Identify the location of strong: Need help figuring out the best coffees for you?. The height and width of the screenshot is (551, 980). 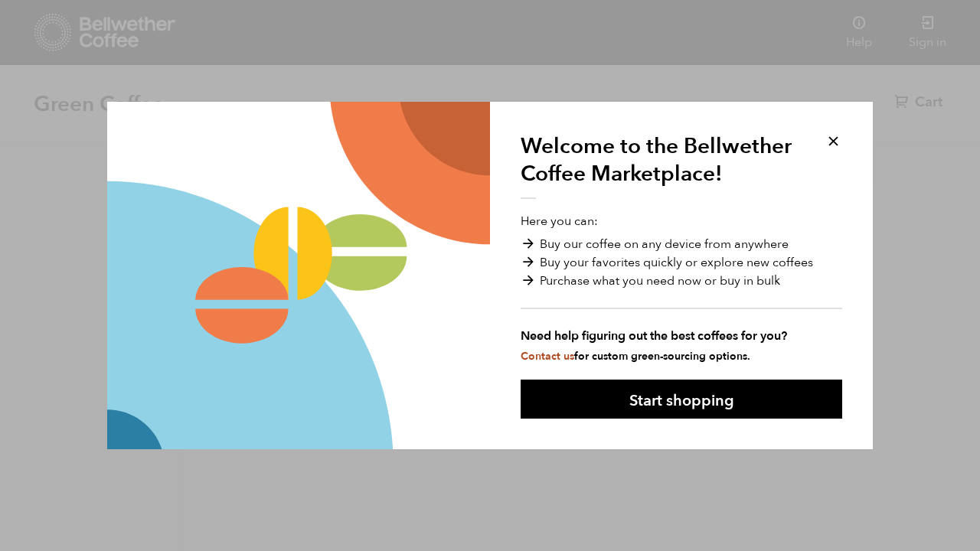
(681, 336).